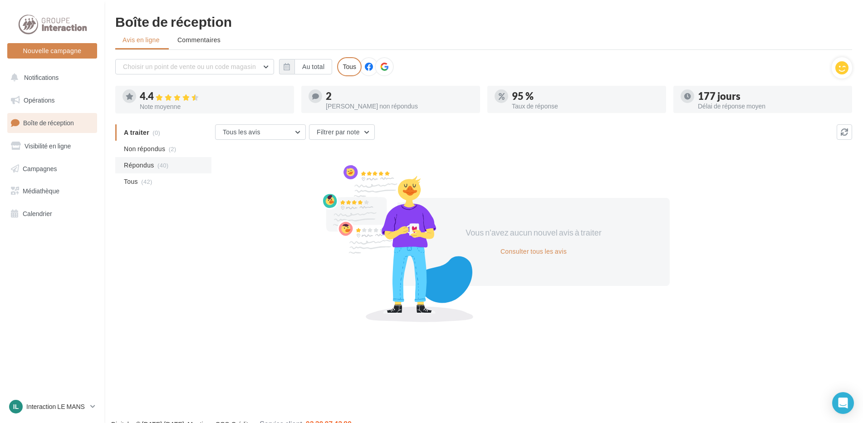 The image size is (863, 423). What do you see at coordinates (41, 77) in the screenshot?
I see `span: Notifications` at bounding box center [41, 77].